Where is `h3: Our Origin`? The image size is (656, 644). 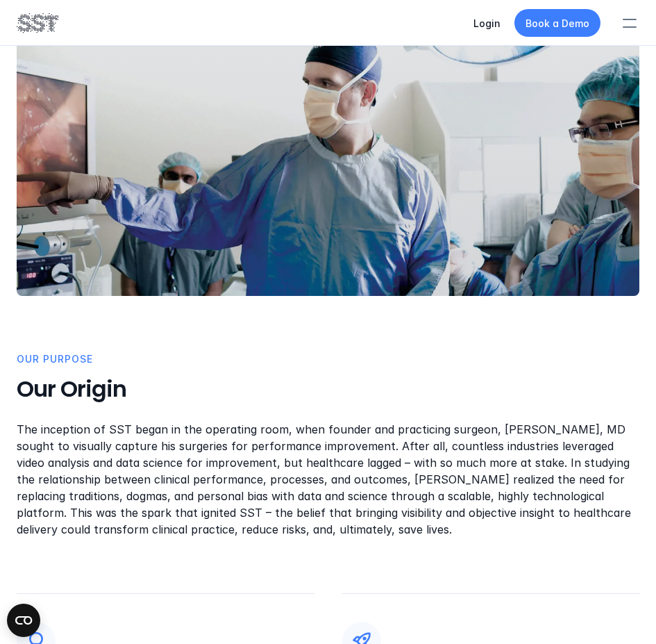
h3: Our Origin is located at coordinates (328, 389).